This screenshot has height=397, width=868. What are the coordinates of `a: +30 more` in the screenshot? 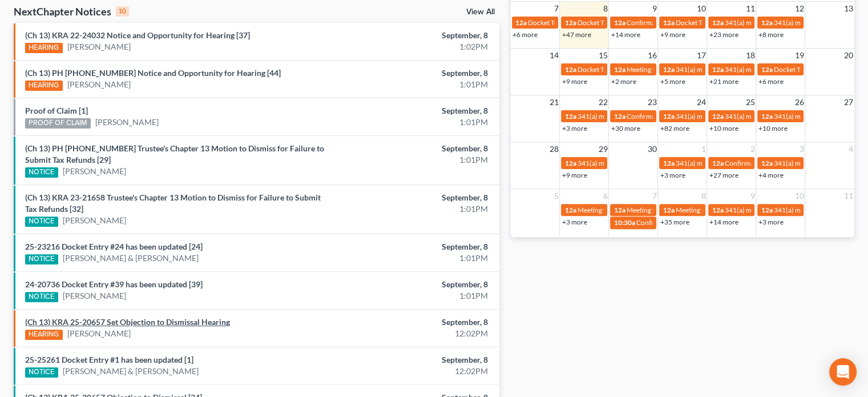 It's located at (625, 128).